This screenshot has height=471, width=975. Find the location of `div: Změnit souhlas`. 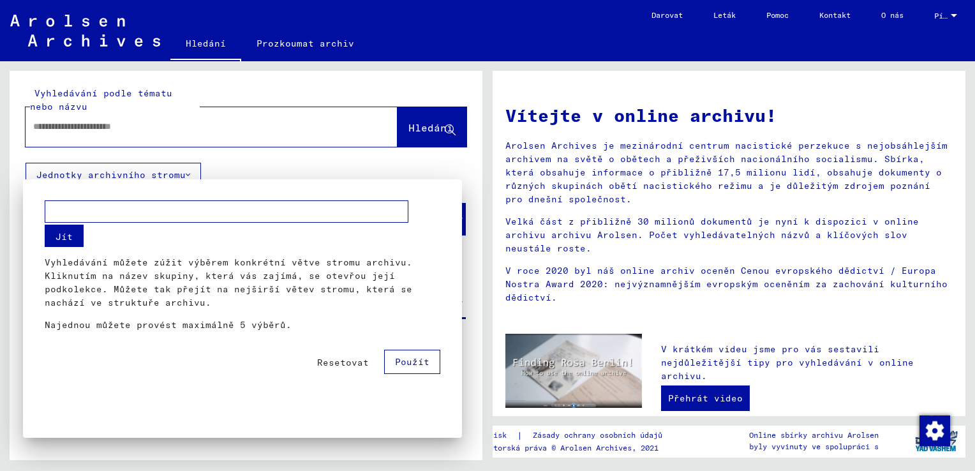

div: Změnit souhlas is located at coordinates (934, 430).